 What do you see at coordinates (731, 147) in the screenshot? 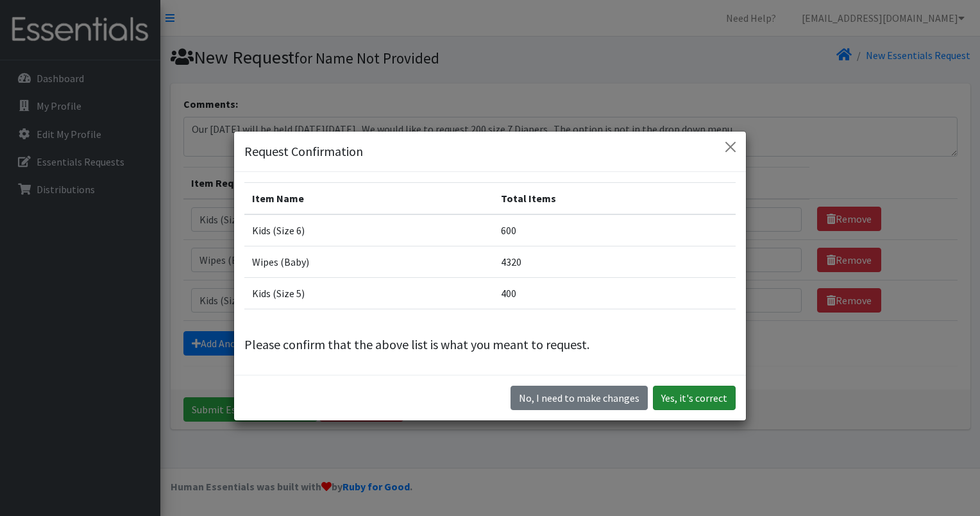
I see `button: Close` at bounding box center [731, 147].